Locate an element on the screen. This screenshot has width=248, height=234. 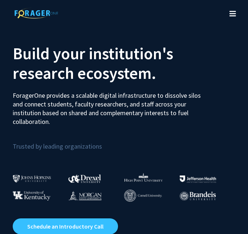
img: Cornell University is located at coordinates (143, 195).